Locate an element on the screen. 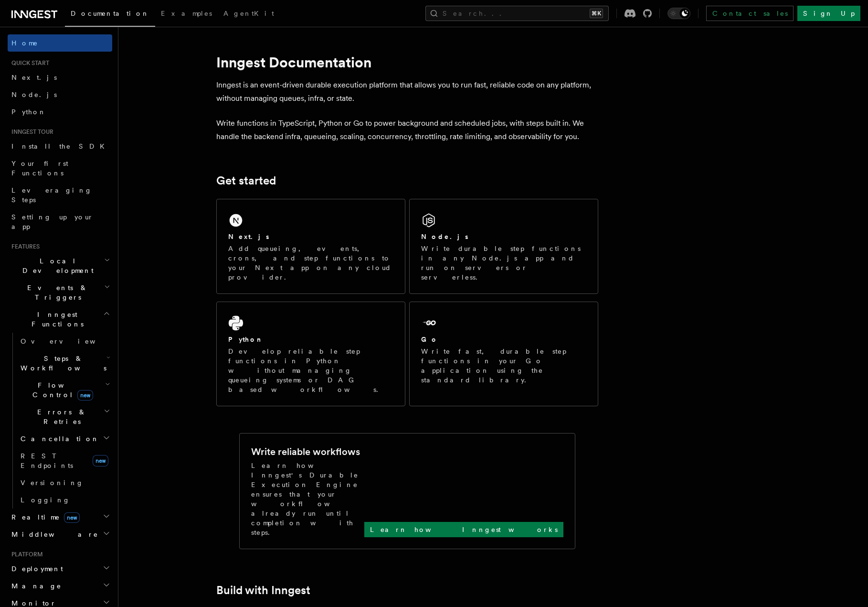 The height and width of the screenshot is (607, 868). a: Sign Up is located at coordinates (828, 14).